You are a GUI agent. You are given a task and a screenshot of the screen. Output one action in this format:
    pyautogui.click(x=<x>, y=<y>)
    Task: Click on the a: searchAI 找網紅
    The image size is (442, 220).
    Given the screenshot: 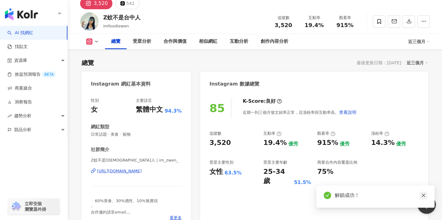 What is the action you would take?
    pyautogui.click(x=20, y=33)
    